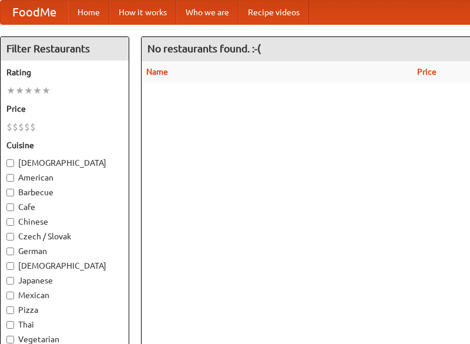  I want to click on label: American, so click(65, 178).